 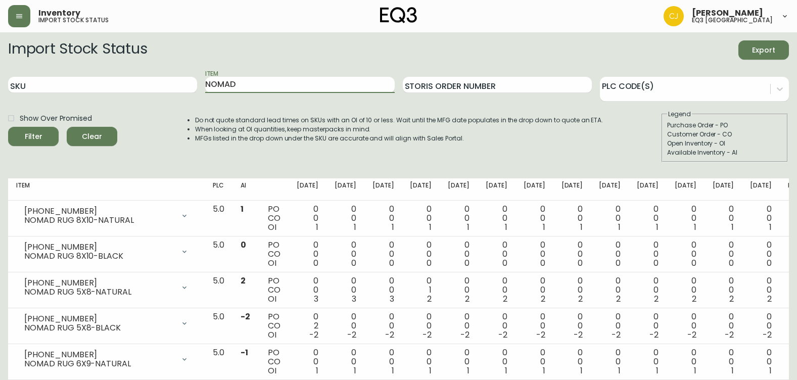 What do you see at coordinates (33, 136) in the screenshot?
I see `div: Filter` at bounding box center [33, 136].